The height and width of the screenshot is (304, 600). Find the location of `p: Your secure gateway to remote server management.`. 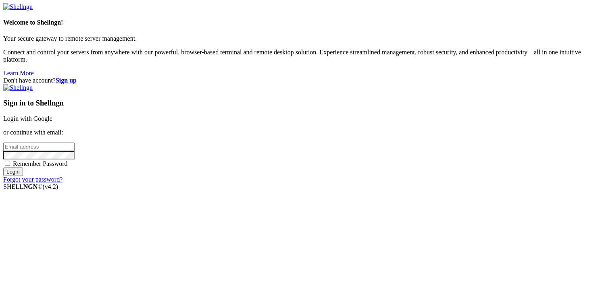

p: Your secure gateway to remote server management. is located at coordinates (300, 39).